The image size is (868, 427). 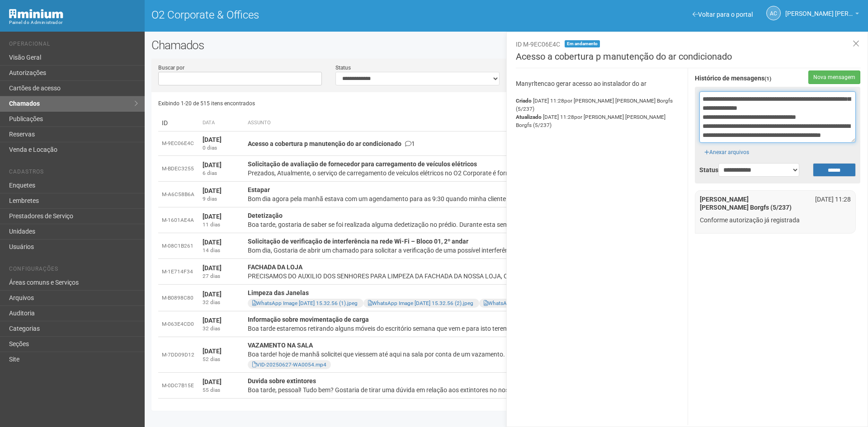 I want to click on div: Bom dia, Gostaria de abrir um chamado para solicitar a verificação de uma possível interferência ..., so click(x=472, y=250).